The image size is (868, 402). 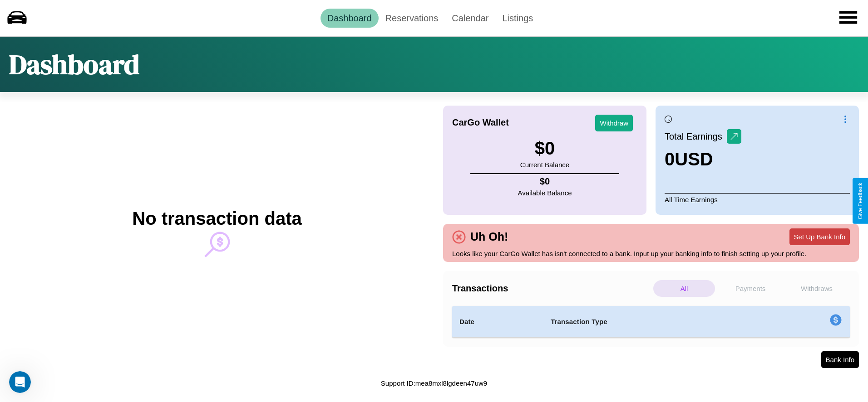 I want to click on p: Available Balance, so click(x=545, y=193).